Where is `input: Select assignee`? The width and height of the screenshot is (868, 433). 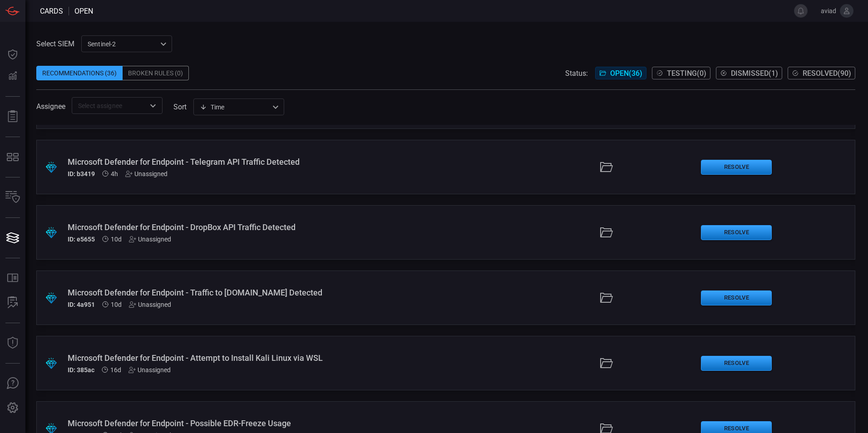 input: Select assignee is located at coordinates (109, 106).